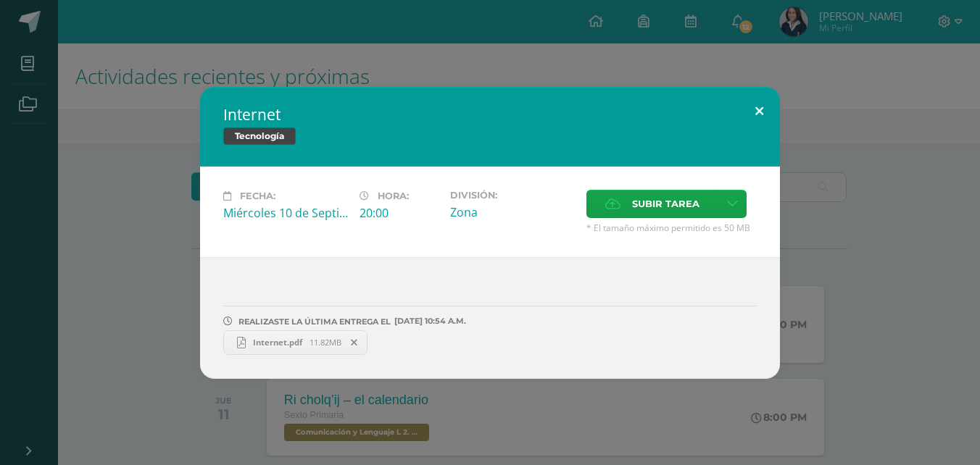 This screenshot has height=465, width=980. What do you see at coordinates (326, 342) in the screenshot?
I see `span: 11.82MB` at bounding box center [326, 342].